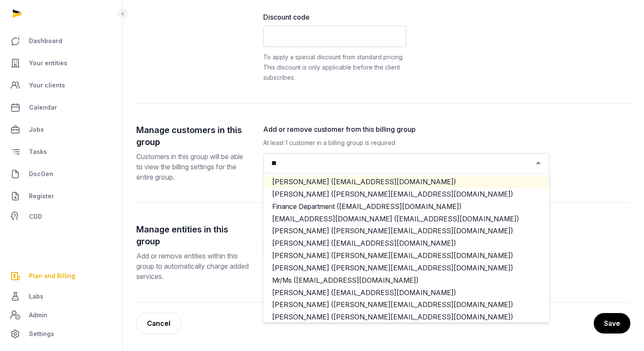 This screenshot has height=351, width=644. Describe the element at coordinates (61, 108) in the screenshot. I see `a: Calendar` at that location.